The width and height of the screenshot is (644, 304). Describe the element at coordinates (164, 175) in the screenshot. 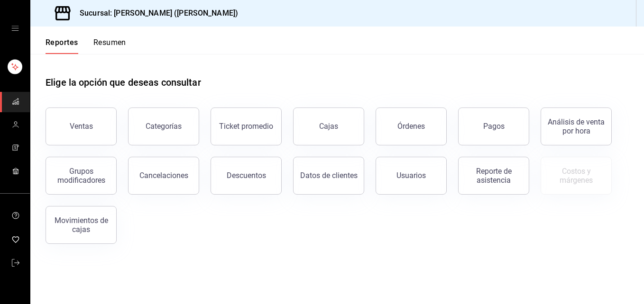

I see `div: Cancelaciones` at that location.